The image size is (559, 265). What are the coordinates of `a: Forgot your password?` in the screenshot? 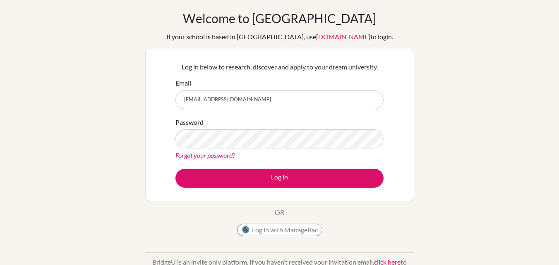 It's located at (205, 155).